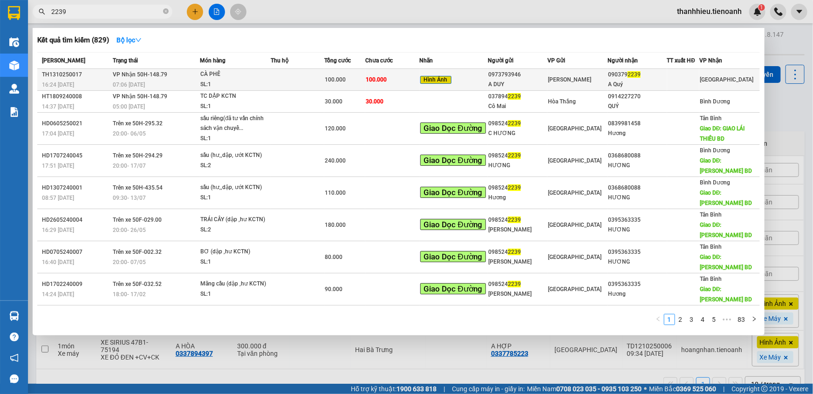 Image resolution: width=813 pixels, height=394 pixels. Describe the element at coordinates (137, 124) in the screenshot. I see `span: Trên xe 50H-295.32` at that location.